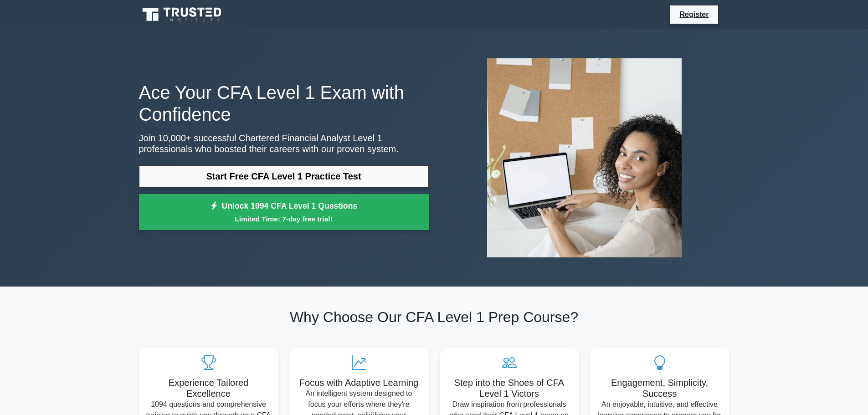 This screenshot has height=415, width=868. Describe the element at coordinates (510, 388) in the screenshot. I see `h5: Step into the Shoes of CFA Level 1 Victors` at that location.